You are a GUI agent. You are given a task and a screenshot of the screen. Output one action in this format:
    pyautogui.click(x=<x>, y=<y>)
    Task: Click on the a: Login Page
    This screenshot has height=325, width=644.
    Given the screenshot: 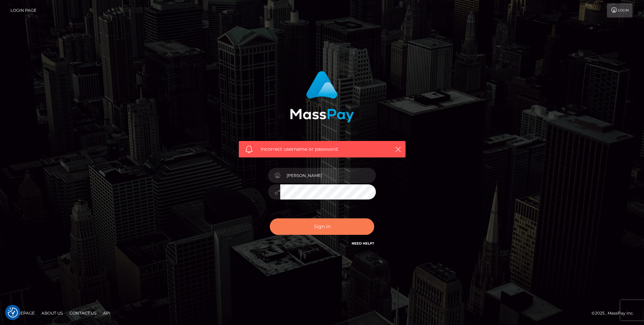 What is the action you would take?
    pyautogui.click(x=23, y=10)
    